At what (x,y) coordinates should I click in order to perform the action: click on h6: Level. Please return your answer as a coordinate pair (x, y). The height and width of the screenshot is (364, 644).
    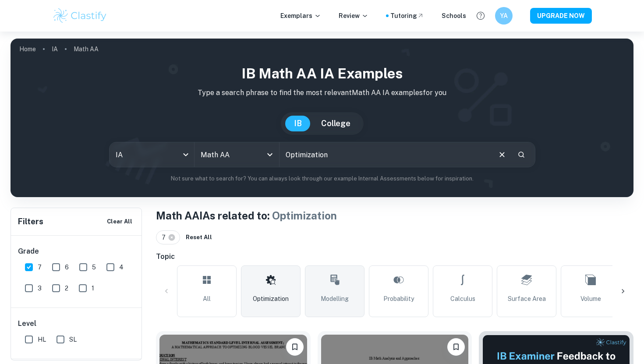
    Looking at the image, I should click on (77, 324).